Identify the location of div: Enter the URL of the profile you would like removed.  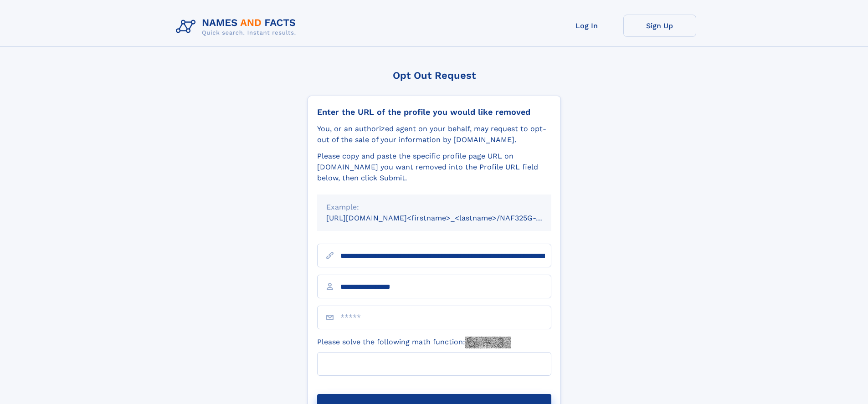
(434, 112).